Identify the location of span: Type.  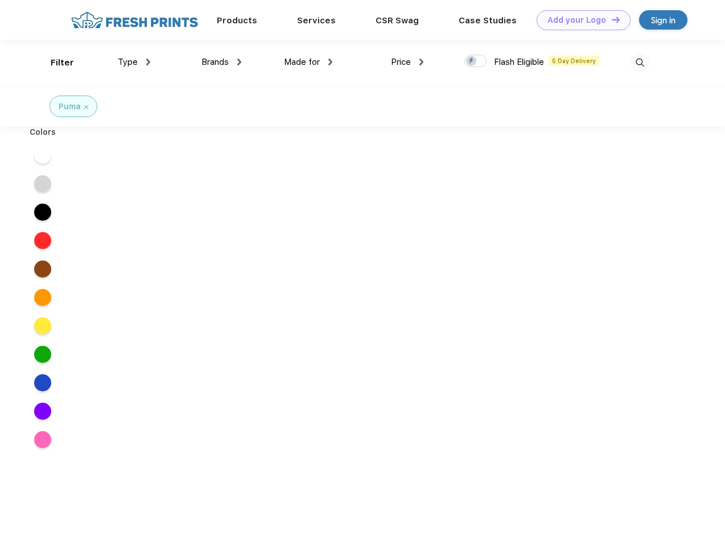
(127, 62).